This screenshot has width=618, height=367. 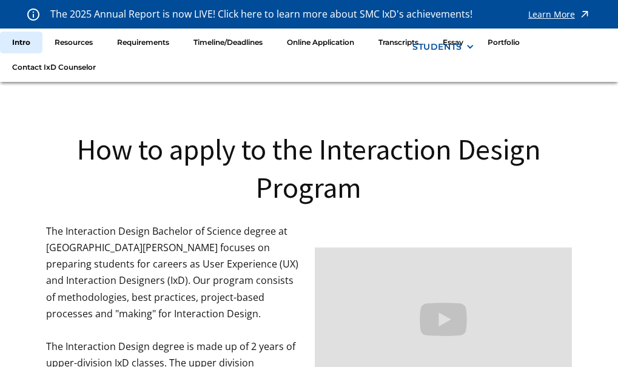 What do you see at coordinates (399, 42) in the screenshot?
I see `a: Transcripts` at bounding box center [399, 42].